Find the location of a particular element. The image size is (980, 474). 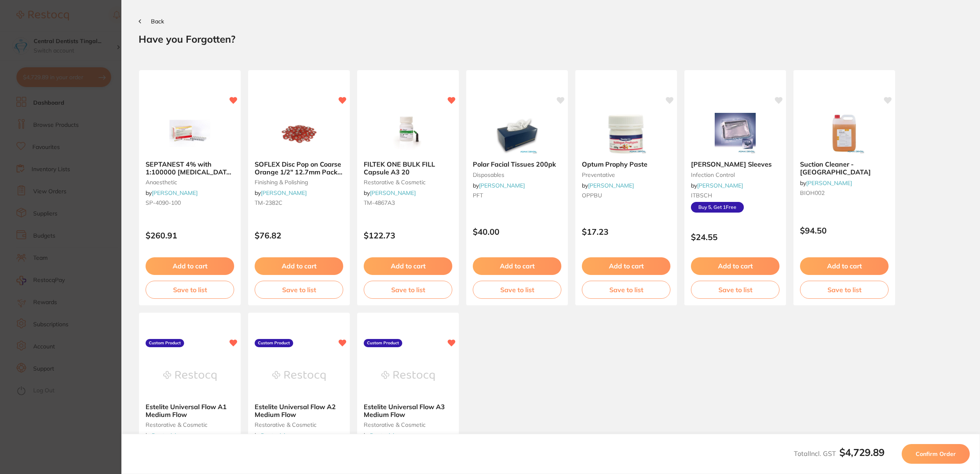

span: Confirm Order is located at coordinates (936, 454).